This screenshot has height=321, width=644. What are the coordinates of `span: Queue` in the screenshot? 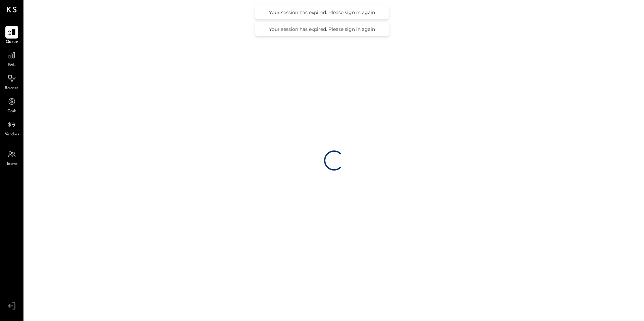 It's located at (12, 42).